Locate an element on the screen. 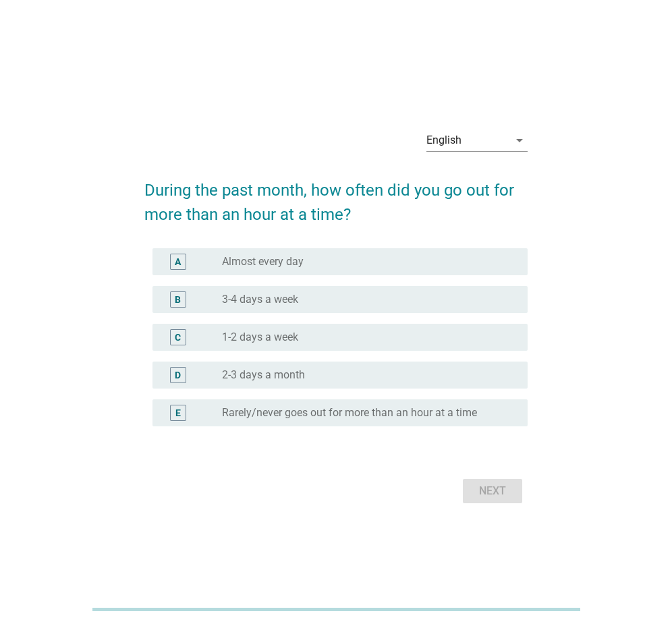 Image resolution: width=672 pixels, height=626 pixels. div: English is located at coordinates (444, 140).